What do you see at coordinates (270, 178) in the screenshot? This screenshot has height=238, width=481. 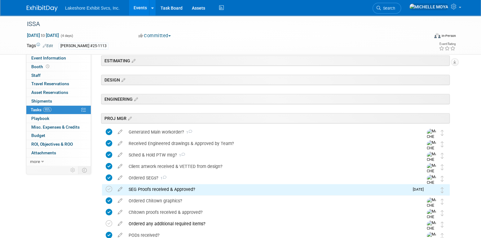 I see `div: Ordered SEGs?` at bounding box center [270, 178].